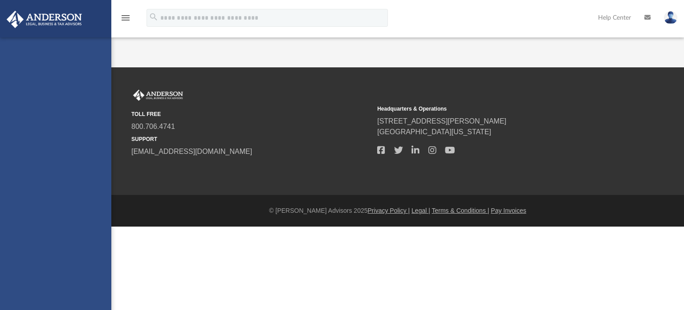 The image size is (684, 310). Describe the element at coordinates (508, 210) in the screenshot. I see `a: Pay Invoices` at that location.